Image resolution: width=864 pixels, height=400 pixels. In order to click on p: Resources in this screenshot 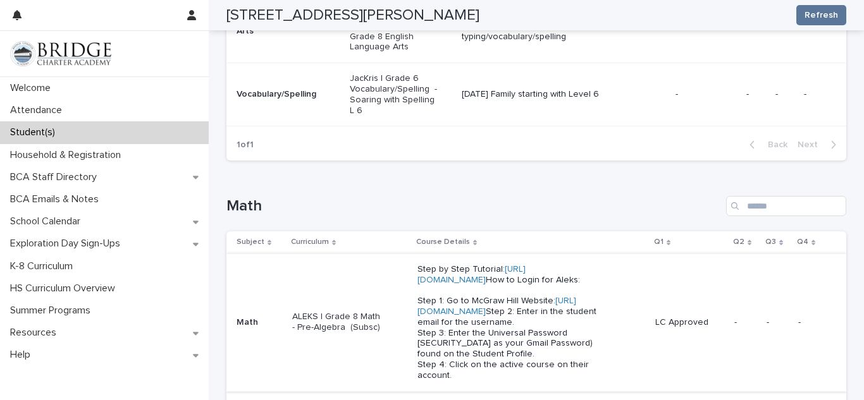, I will do `click(35, 333)`.